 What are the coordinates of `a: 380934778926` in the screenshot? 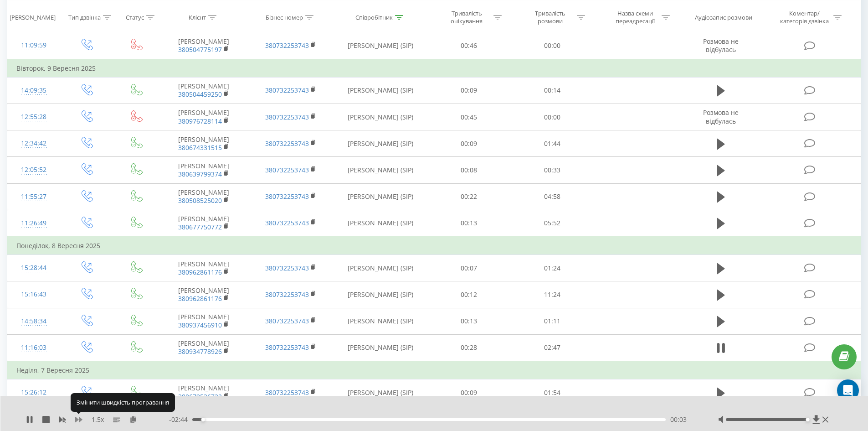 It's located at (200, 351).